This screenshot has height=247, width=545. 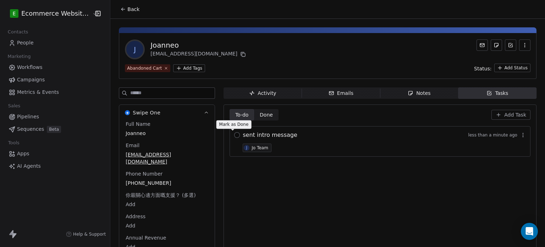 I want to click on button: Add Task, so click(x=511, y=115).